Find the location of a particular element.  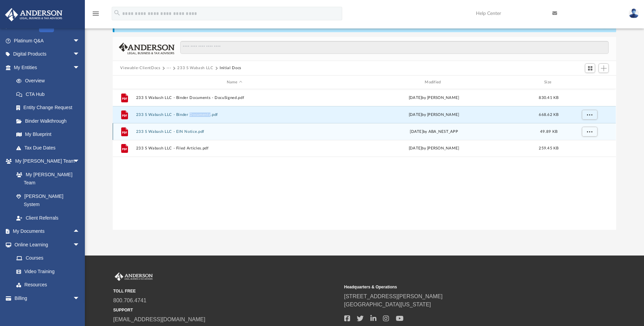

a: Overview is located at coordinates (50, 81).